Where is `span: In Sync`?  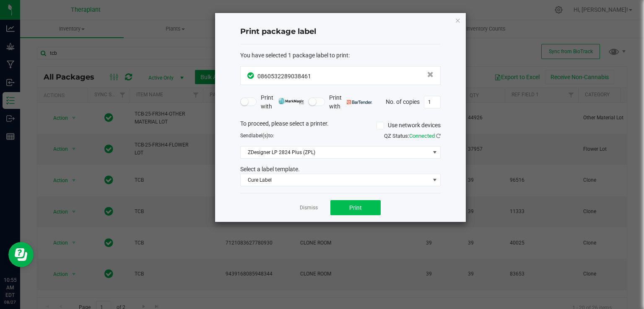
span: In Sync is located at coordinates (251, 76).